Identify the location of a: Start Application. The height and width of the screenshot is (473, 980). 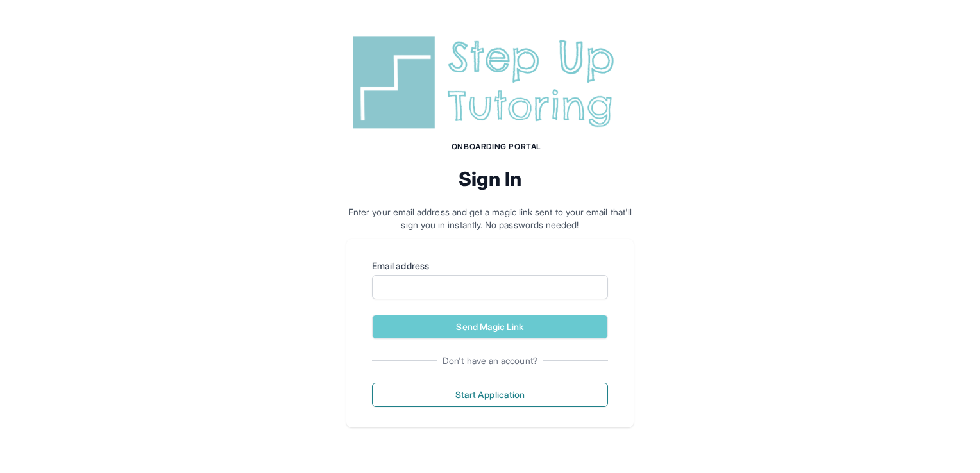
(490, 395).